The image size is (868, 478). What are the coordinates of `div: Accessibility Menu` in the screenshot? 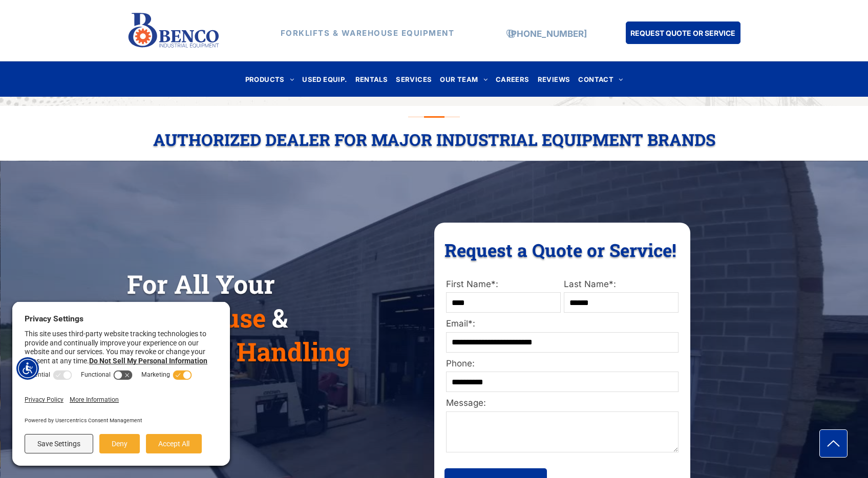 It's located at (28, 369).